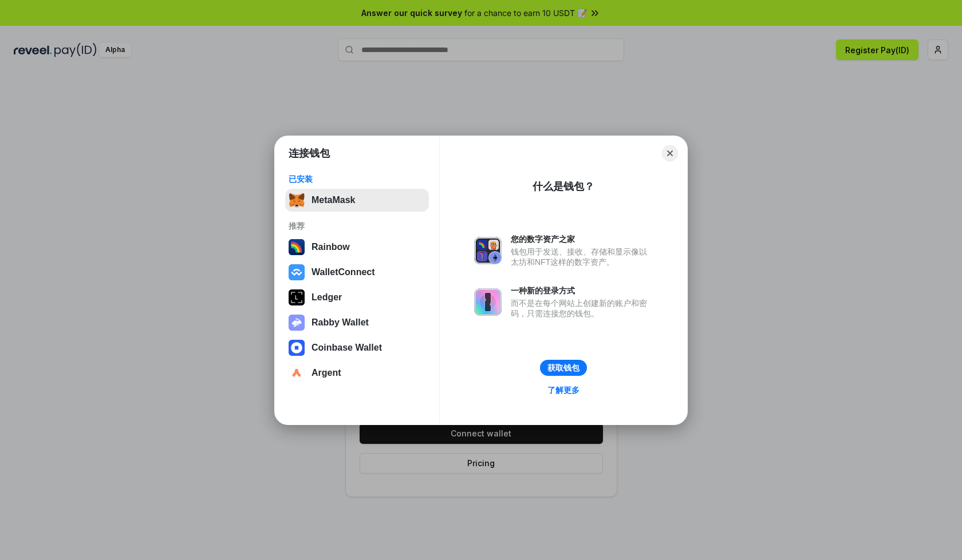 Image resolution: width=962 pixels, height=560 pixels. I want to click on button: MetaMask, so click(357, 200).